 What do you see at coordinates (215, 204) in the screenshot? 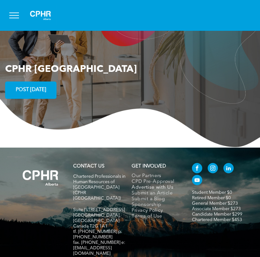
I see `a: General Member $273` at bounding box center [215, 204].